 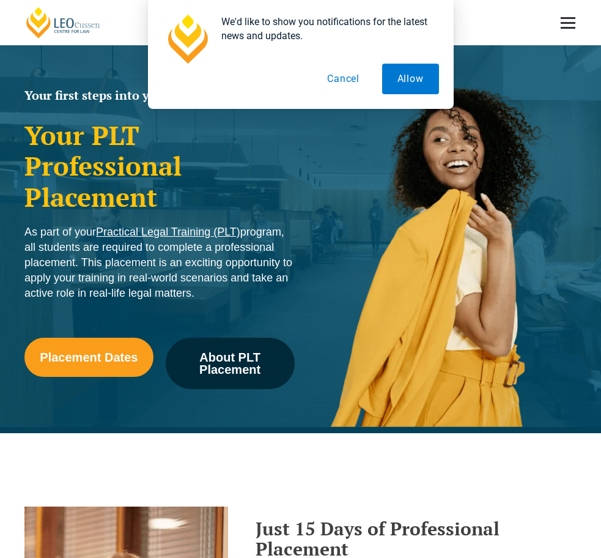 I want to click on button: Cancel, so click(x=343, y=79).